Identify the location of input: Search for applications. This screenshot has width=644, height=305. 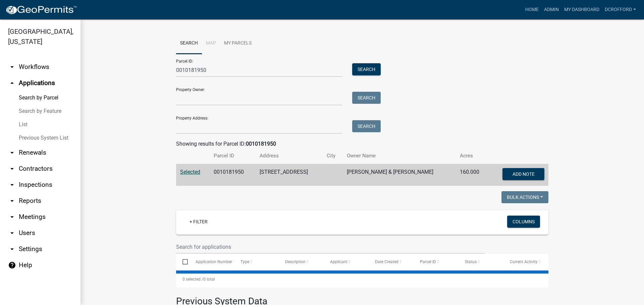
(331, 247).